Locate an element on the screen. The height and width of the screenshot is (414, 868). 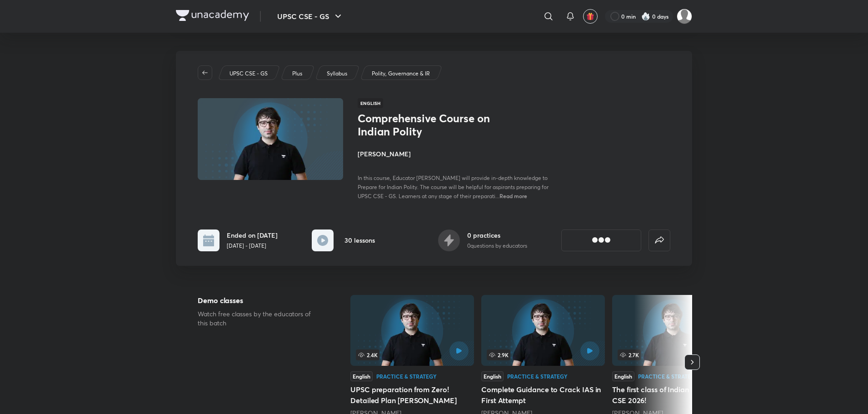
a: Company Logo is located at coordinates (212, 16).